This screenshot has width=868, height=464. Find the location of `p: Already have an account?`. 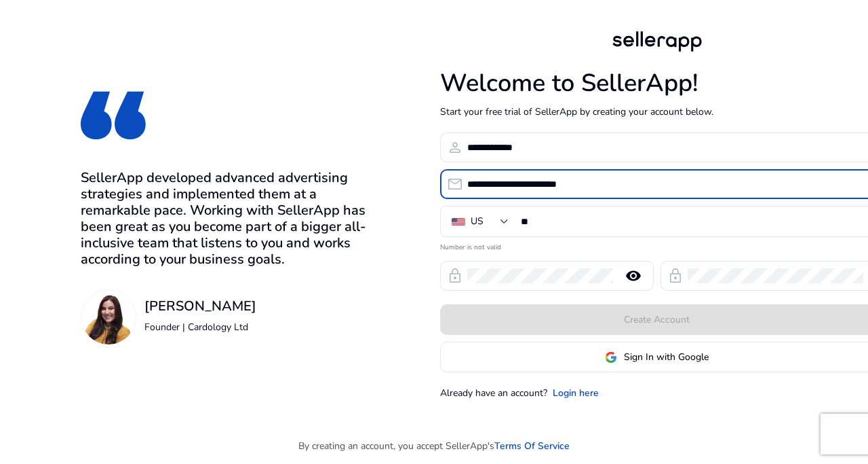

p: Already have an account? is located at coordinates (494, 393).